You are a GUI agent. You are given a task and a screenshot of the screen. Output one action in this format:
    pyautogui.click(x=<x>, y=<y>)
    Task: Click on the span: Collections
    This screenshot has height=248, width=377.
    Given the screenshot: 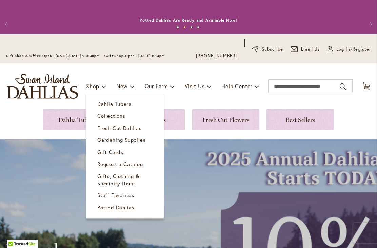 What is the action you would take?
    pyautogui.click(x=111, y=116)
    